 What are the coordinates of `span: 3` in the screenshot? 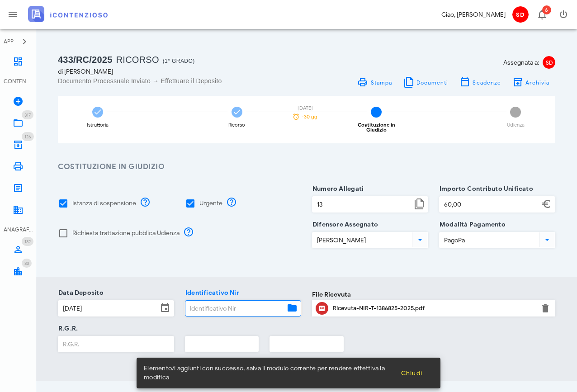 It's located at (376, 112).